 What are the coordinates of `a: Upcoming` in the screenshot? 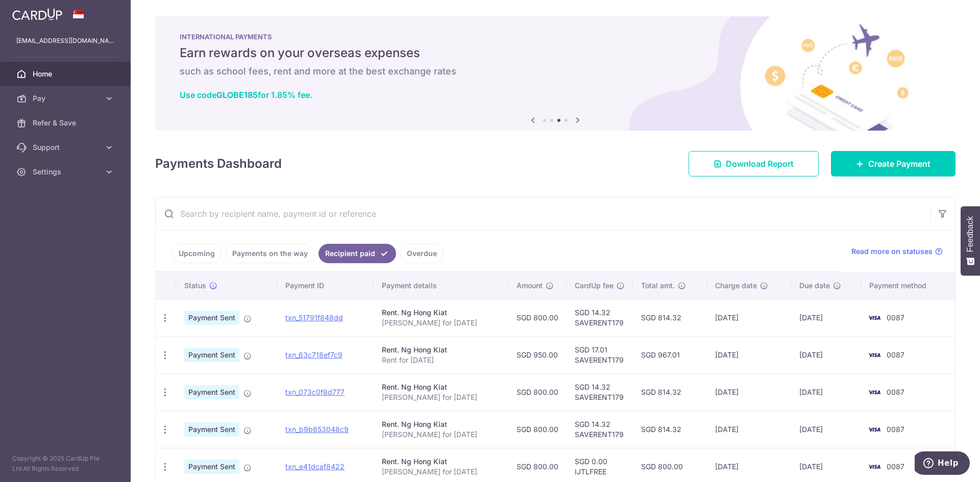 It's located at (196, 253).